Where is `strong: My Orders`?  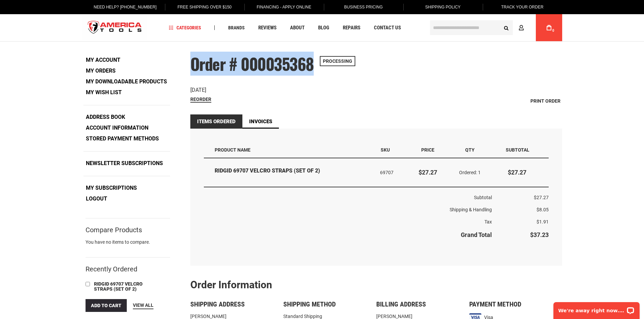 strong: My Orders is located at coordinates (101, 70).